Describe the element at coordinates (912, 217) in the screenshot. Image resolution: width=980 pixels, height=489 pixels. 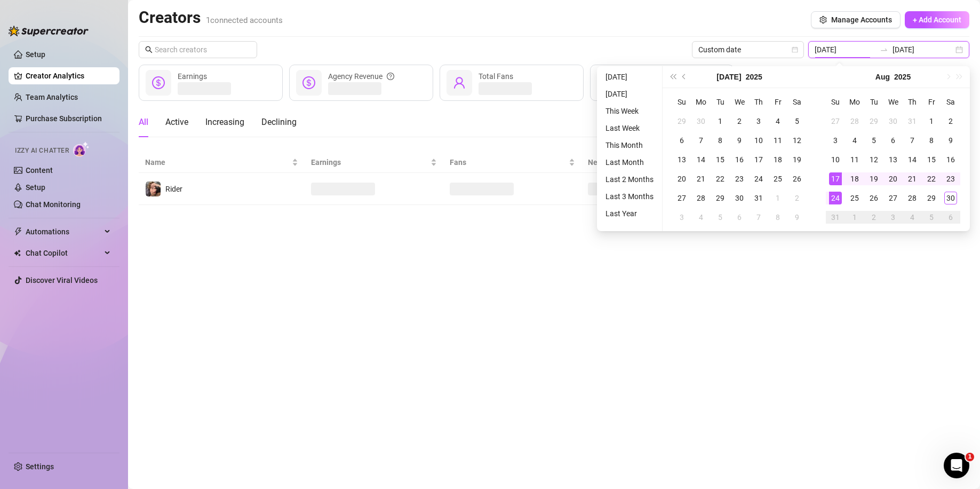
I see `td: 2025-09-04` at that location.